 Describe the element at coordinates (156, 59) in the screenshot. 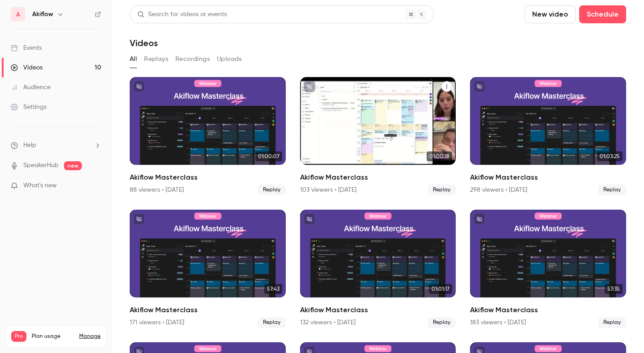

I see `button: Replays` at that location.